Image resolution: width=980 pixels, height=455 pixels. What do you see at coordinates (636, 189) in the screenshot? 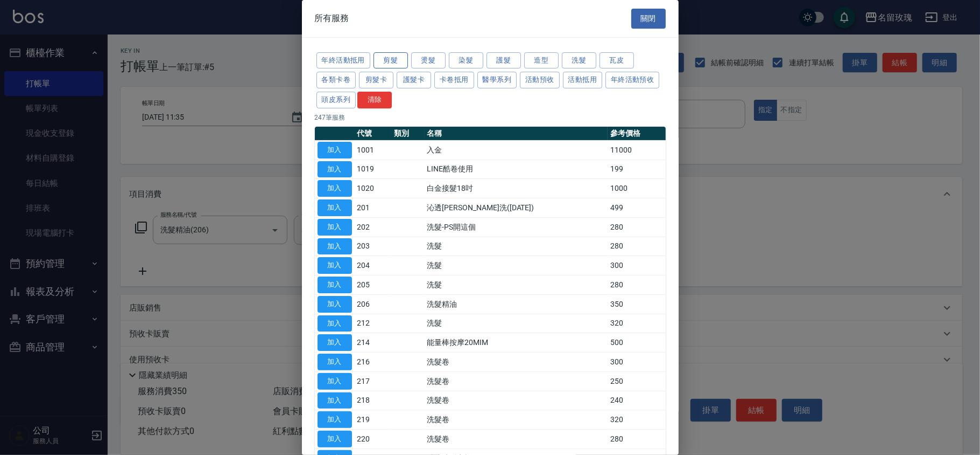
I see `td: 1000` at bounding box center [636, 189].